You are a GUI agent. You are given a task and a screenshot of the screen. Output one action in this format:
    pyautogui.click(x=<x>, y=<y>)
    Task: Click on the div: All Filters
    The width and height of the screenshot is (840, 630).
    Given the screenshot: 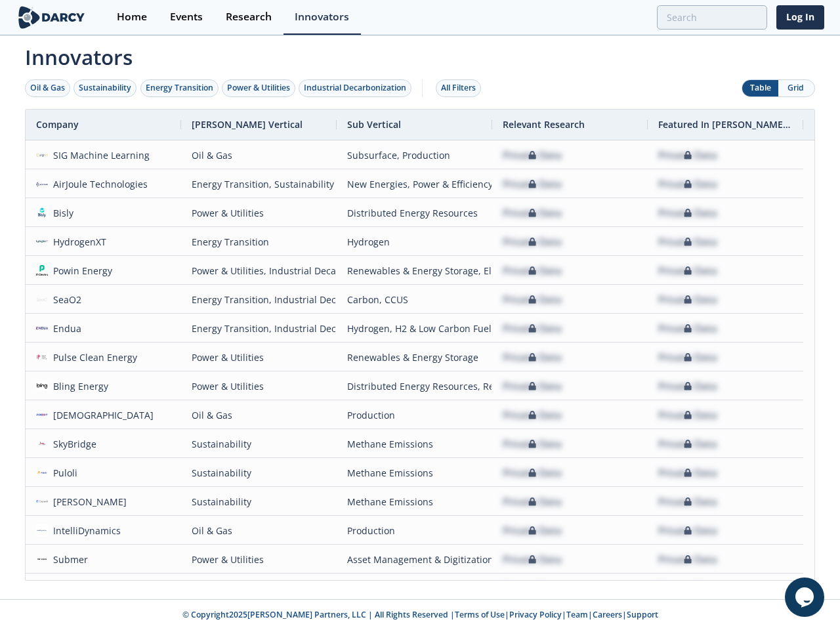 What is the action you would take?
    pyautogui.click(x=458, y=88)
    